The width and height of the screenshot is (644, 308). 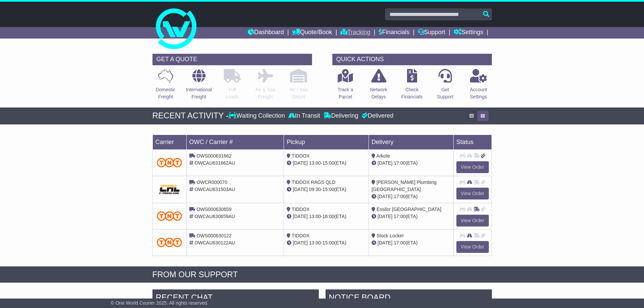 What do you see at coordinates (160, 303) in the screenshot?
I see `span: © One World Courier 2025. All rights reserved.` at bounding box center [160, 303].